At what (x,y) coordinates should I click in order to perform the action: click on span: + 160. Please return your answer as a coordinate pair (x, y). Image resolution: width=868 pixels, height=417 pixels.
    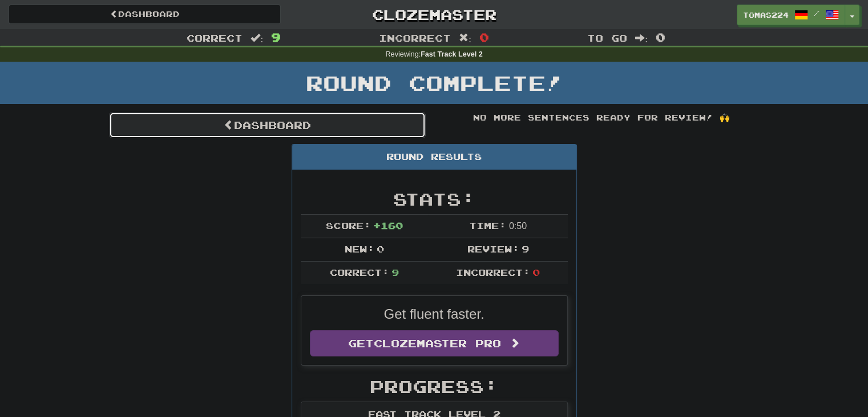
    Looking at the image, I should click on (388, 225).